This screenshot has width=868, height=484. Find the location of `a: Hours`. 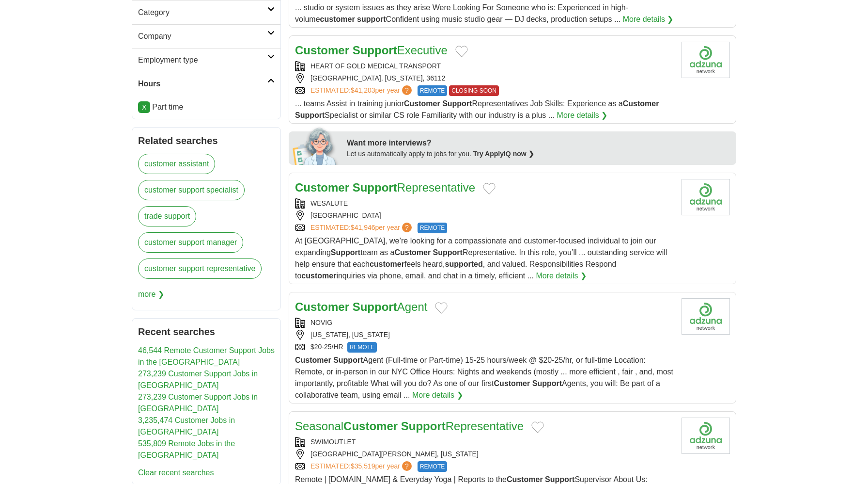

a: Hours is located at coordinates (206, 83).